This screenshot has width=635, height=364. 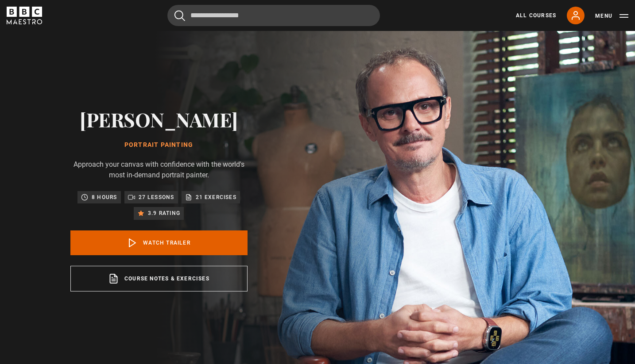 I want to click on p: 8 hours, so click(x=104, y=197).